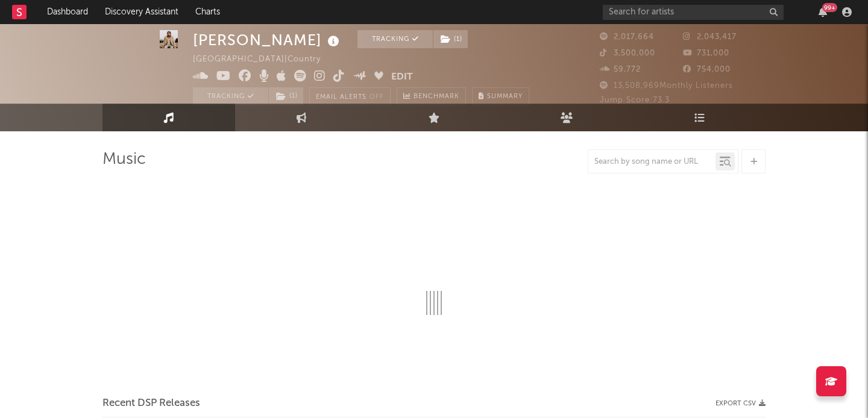 The width and height of the screenshot is (868, 418). I want to click on span: 2,043,417, so click(710, 36).